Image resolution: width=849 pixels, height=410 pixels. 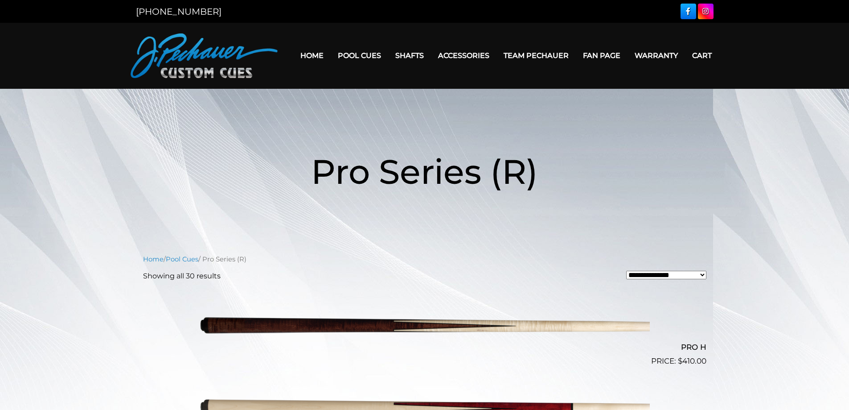 I want to click on img: PRO H, so click(x=425, y=326).